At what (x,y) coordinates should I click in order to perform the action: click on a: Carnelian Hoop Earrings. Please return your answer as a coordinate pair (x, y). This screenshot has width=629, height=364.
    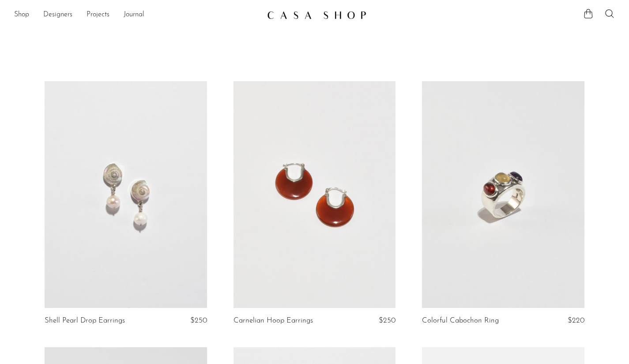
    Looking at the image, I should click on (273, 320).